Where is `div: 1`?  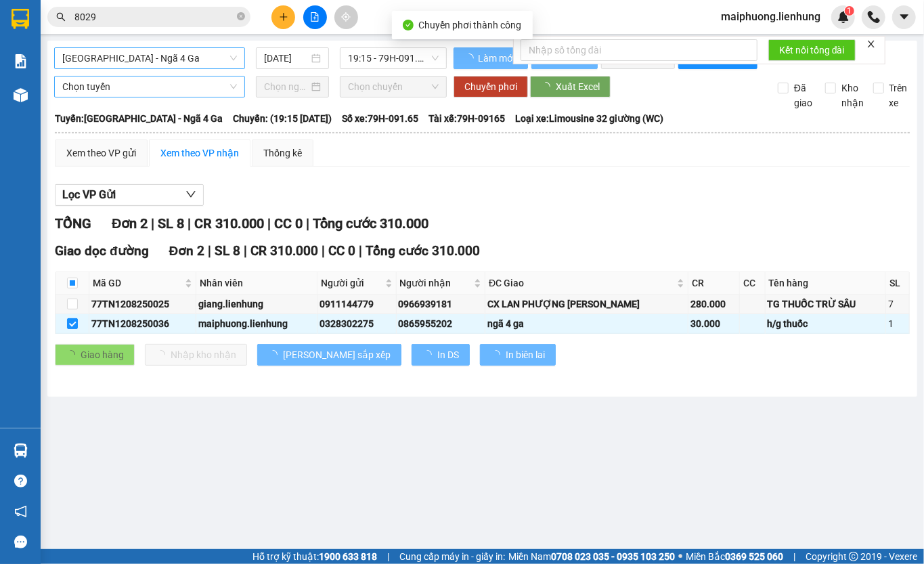 div: 1 is located at coordinates (898, 324).